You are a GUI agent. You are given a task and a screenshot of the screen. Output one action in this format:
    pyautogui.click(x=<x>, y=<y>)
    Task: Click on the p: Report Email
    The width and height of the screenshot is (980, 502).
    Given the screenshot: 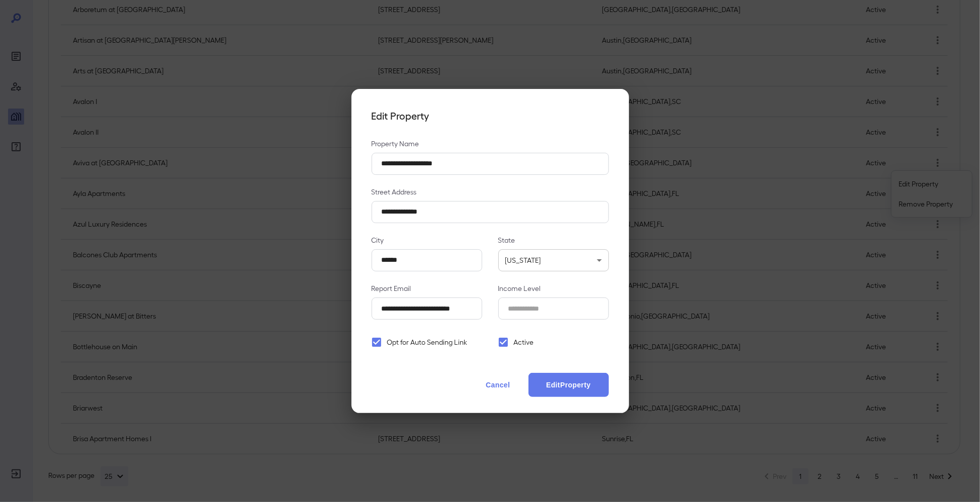 What is the action you would take?
    pyautogui.click(x=427, y=289)
    